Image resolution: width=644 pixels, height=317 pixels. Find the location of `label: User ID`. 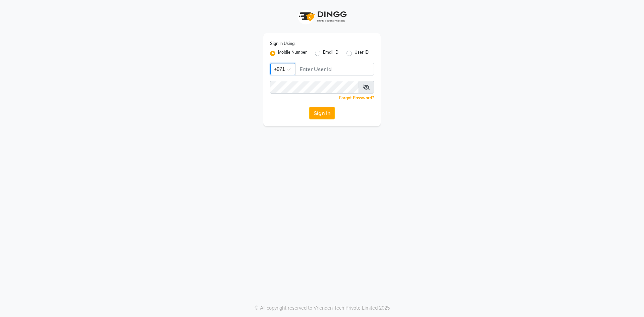

label: User ID is located at coordinates (361, 54).